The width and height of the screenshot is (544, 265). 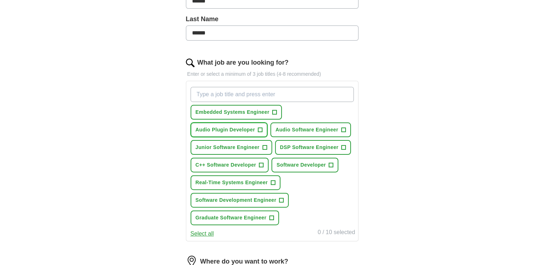 I want to click on img: search.png, so click(x=190, y=63).